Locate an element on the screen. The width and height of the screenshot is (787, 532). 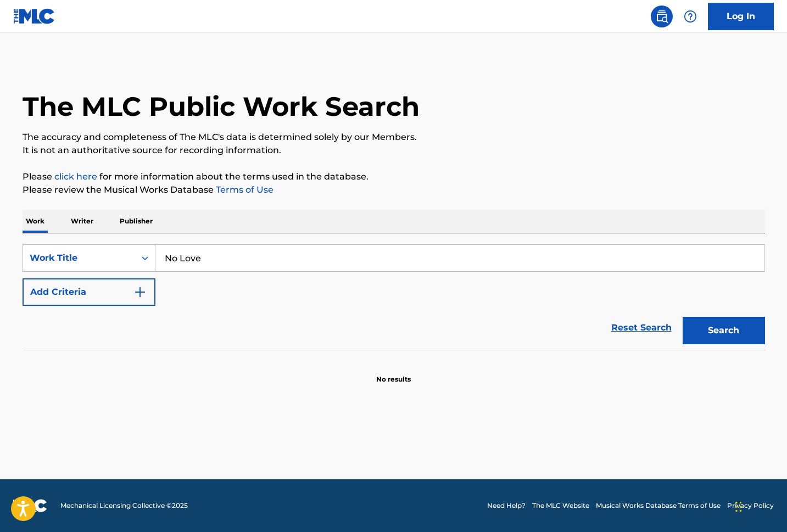
a: The MLC Website is located at coordinates (561, 506).